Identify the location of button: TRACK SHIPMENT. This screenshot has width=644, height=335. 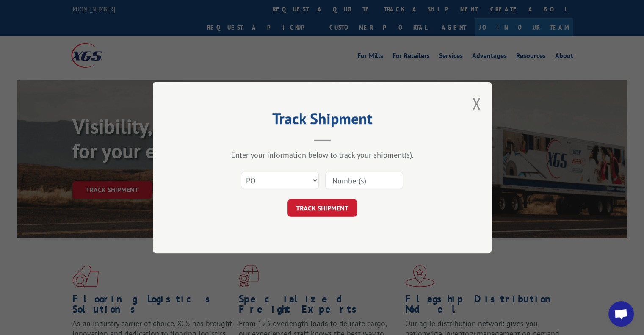
(322, 208).